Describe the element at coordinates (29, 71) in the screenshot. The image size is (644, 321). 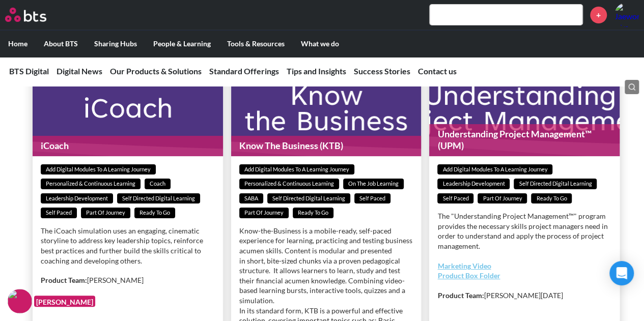
I see `a: BTS Digital` at that location.